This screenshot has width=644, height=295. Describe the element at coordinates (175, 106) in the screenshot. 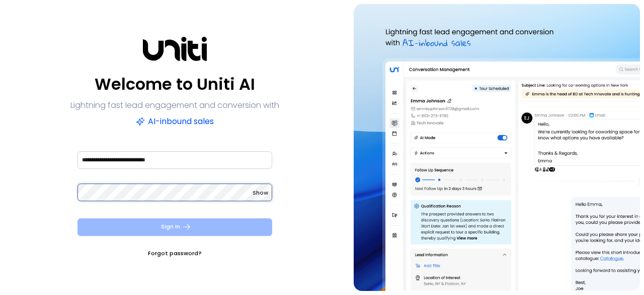

I see `p: Lightning fast lead engagement and conversion with` at that location.